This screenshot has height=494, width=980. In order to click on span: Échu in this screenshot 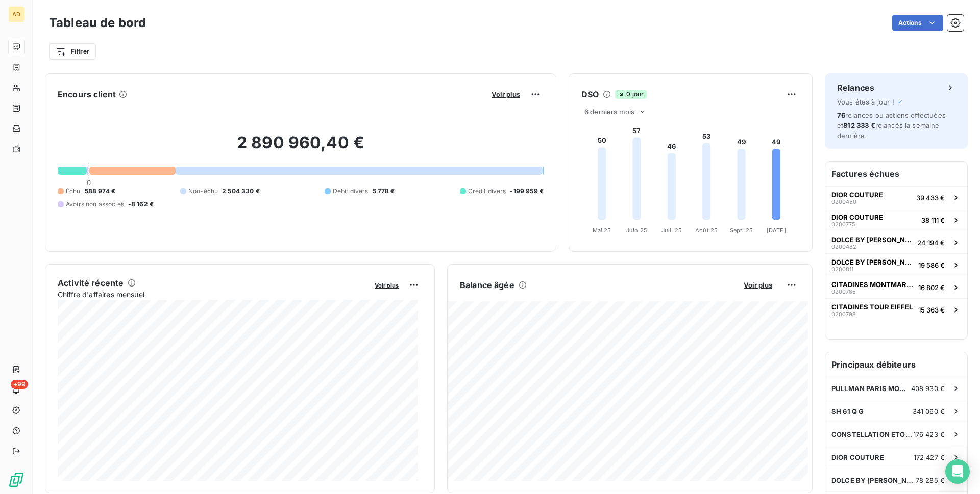, I will do `click(73, 192)`.